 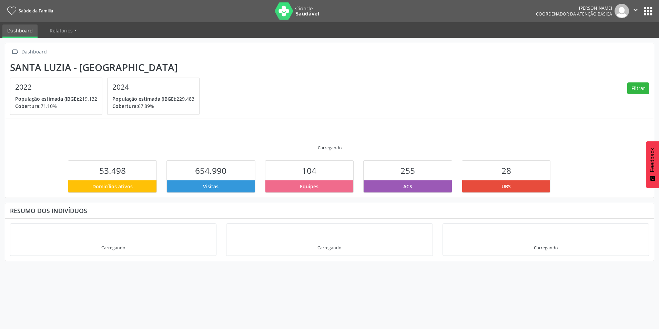 What do you see at coordinates (153, 99) in the screenshot?
I see `p: 229.483` at bounding box center [153, 99].